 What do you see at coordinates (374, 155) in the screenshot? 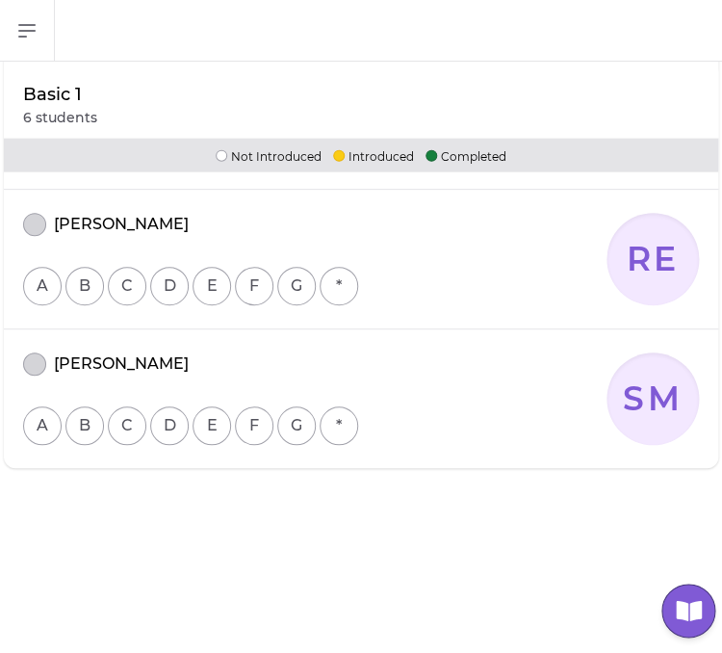
I see `p: Introduced` at bounding box center [374, 155].